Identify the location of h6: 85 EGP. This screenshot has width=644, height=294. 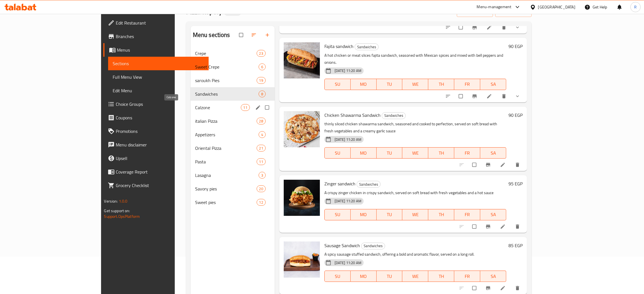
(516, 245).